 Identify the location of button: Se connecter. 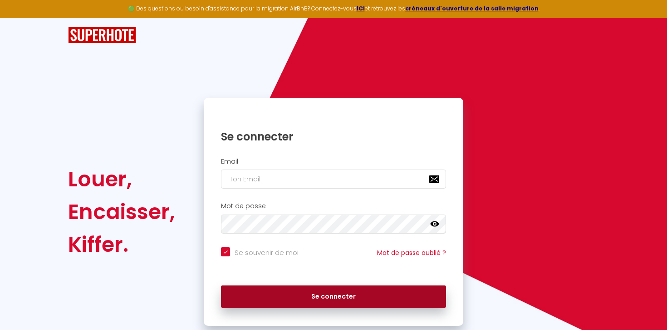
(334, 296).